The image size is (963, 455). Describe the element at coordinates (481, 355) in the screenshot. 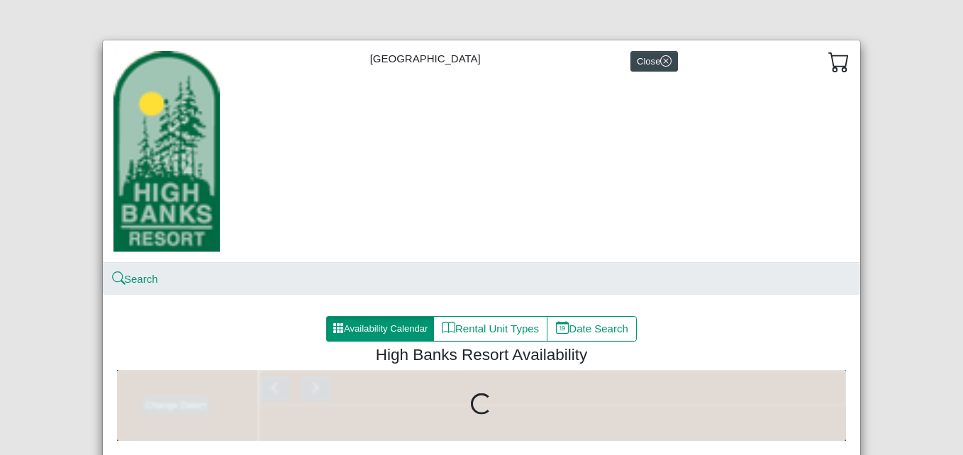

I see `h4: High Banks Resort Availability` at that location.